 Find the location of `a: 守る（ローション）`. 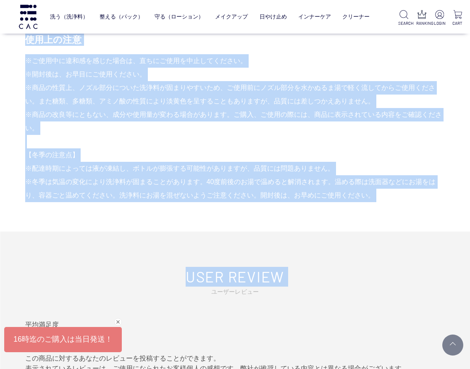

a: 守る（ローション） is located at coordinates (179, 17).